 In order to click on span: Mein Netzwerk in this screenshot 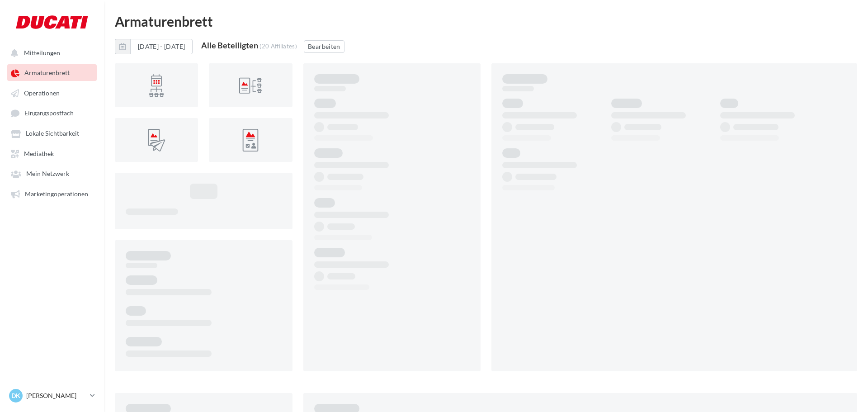, I will do `click(48, 174)`.